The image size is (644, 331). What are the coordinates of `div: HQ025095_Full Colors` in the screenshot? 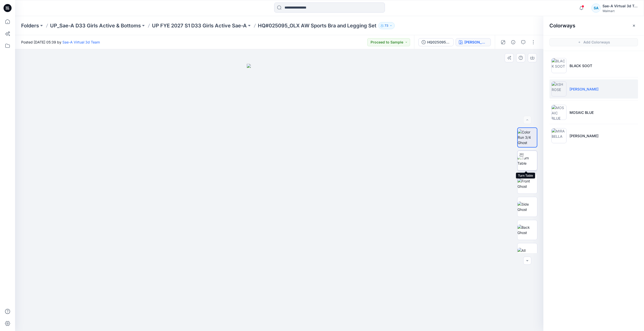 It's located at (439, 42).